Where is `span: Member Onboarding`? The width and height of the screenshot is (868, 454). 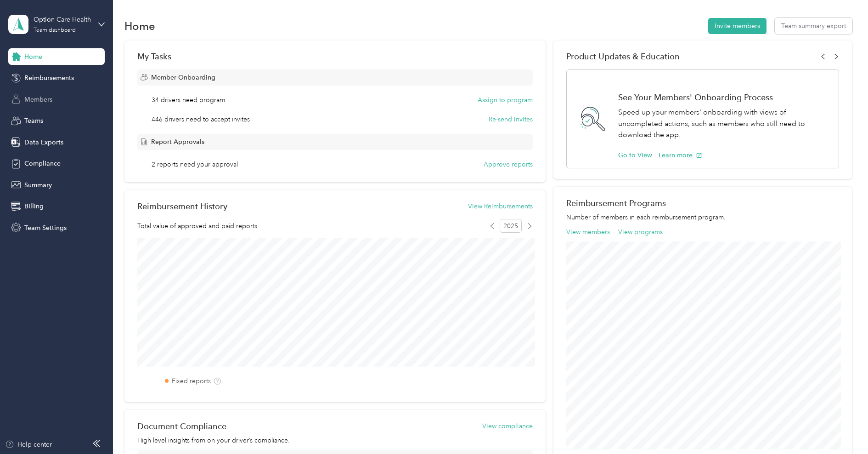
span: Member Onboarding is located at coordinates (183, 77).